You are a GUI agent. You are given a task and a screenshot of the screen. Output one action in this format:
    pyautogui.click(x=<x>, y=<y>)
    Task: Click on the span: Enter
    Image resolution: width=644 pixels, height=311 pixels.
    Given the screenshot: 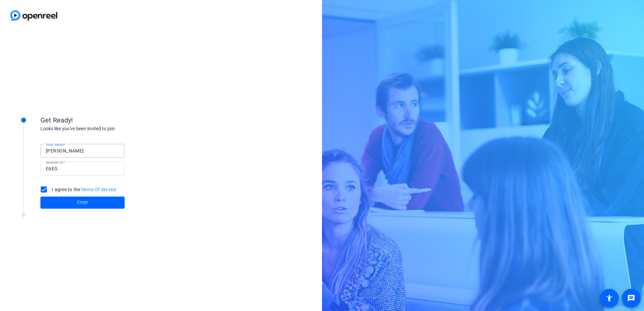 What is the action you would take?
    pyautogui.click(x=82, y=202)
    